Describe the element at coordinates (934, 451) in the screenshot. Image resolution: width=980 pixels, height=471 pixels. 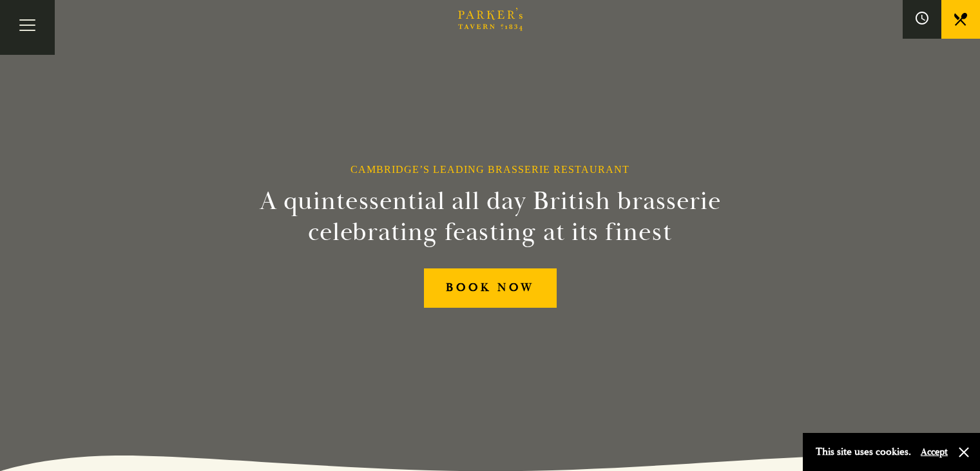
I see `button: Accept` at that location.